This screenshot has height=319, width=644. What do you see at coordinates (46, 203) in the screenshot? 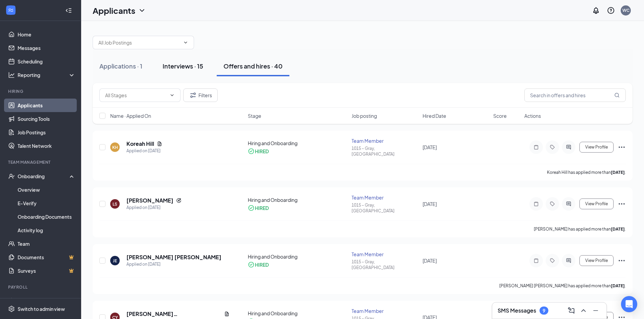
I see `a: E-Verify` at bounding box center [46, 203].